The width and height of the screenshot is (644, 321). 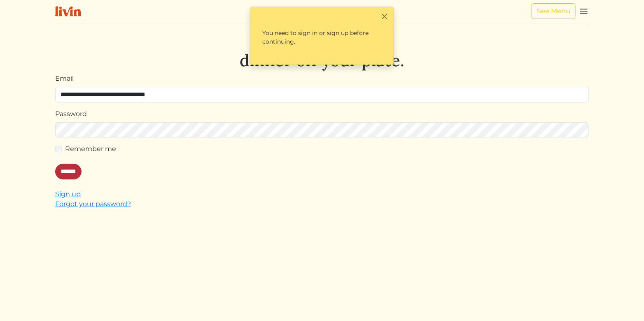 I want to click on img: menu_hamburger-cb6d353cf0ecd9f46ceae1c99ecbeb4a00e71ca567a856bd81f57e9d8c17bb26.svg, so click(x=584, y=11).